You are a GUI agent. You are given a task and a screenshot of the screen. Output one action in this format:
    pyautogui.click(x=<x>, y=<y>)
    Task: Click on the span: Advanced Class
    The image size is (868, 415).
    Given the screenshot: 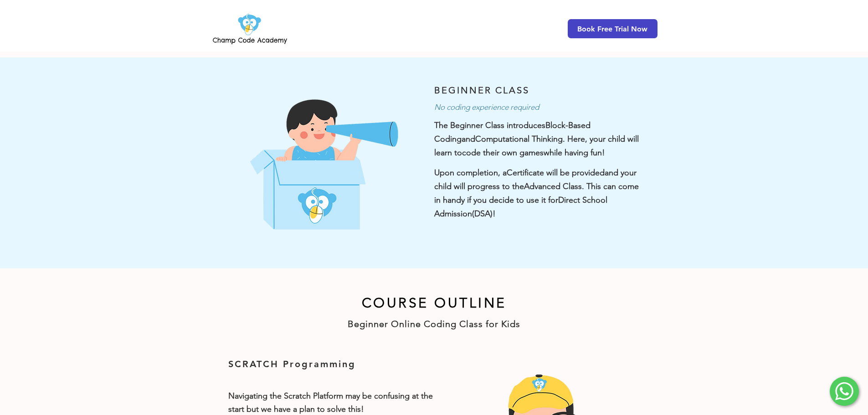 What is the action you would take?
    pyautogui.click(x=552, y=186)
    